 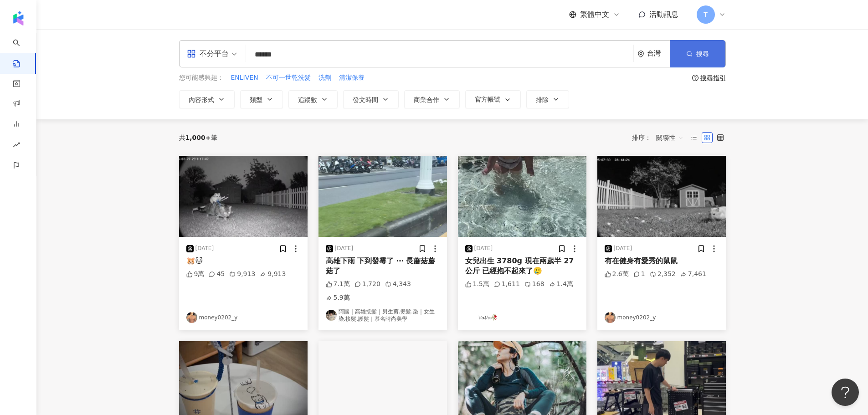 I want to click on span: 官方帳號, so click(x=488, y=99).